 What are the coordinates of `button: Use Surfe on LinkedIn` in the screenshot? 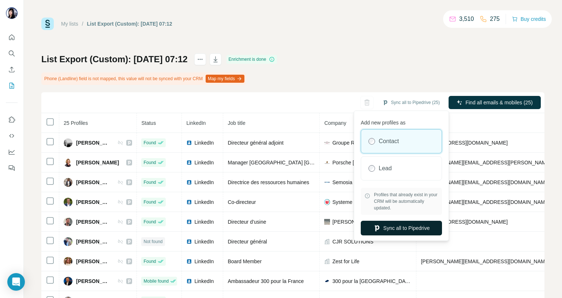 It's located at (12, 120).